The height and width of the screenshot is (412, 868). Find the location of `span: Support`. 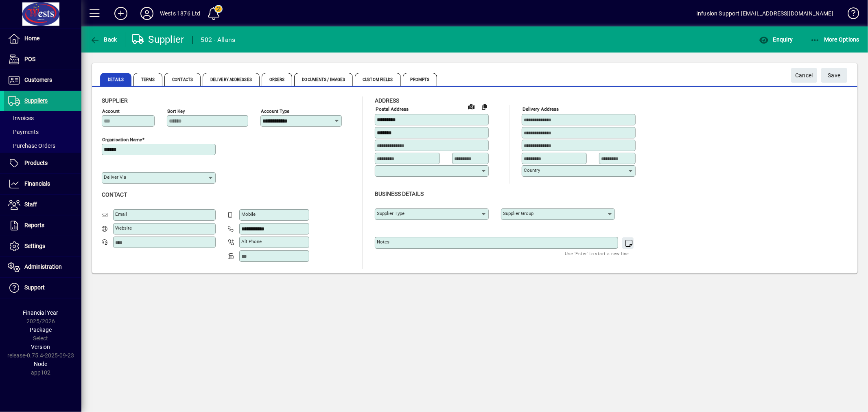

span: Support is located at coordinates (35, 288).